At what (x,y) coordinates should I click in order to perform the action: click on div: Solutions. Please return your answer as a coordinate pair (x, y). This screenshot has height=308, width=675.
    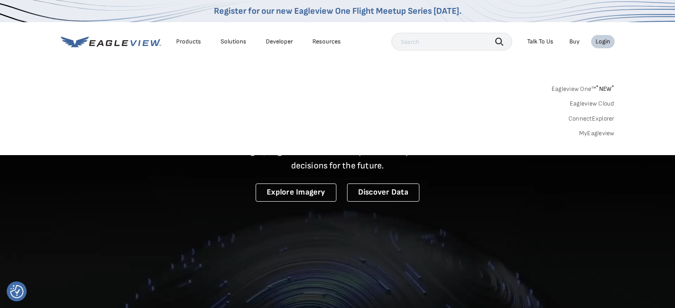
    Looking at the image, I should click on (233, 42).